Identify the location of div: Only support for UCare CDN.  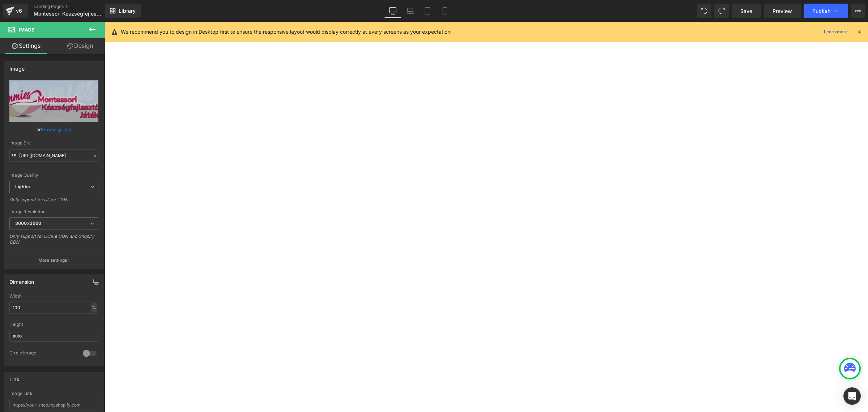
(54, 202).